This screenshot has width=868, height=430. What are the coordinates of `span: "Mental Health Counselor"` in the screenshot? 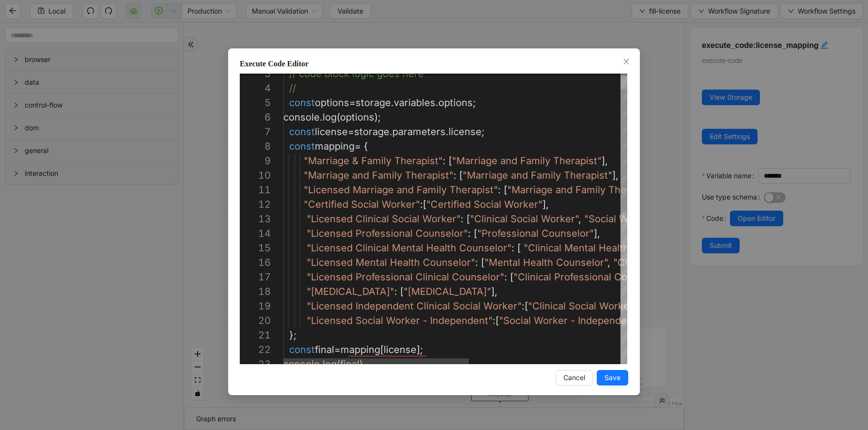 It's located at (546, 262).